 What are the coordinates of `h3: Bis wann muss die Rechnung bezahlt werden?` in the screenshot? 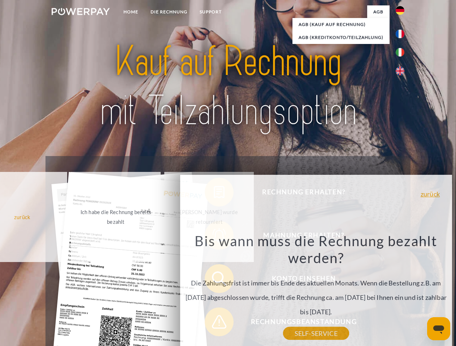 It's located at (316, 250).